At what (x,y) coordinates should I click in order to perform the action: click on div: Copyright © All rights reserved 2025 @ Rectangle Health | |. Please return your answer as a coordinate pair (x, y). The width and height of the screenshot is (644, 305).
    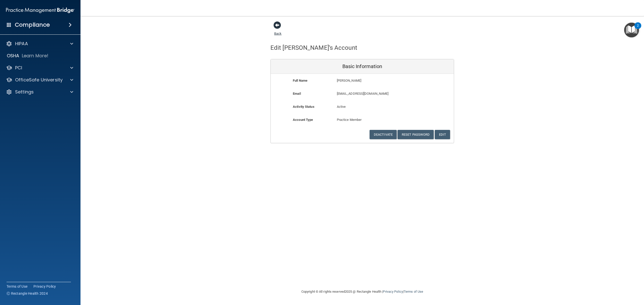
    Looking at the image, I should click on (362, 292).